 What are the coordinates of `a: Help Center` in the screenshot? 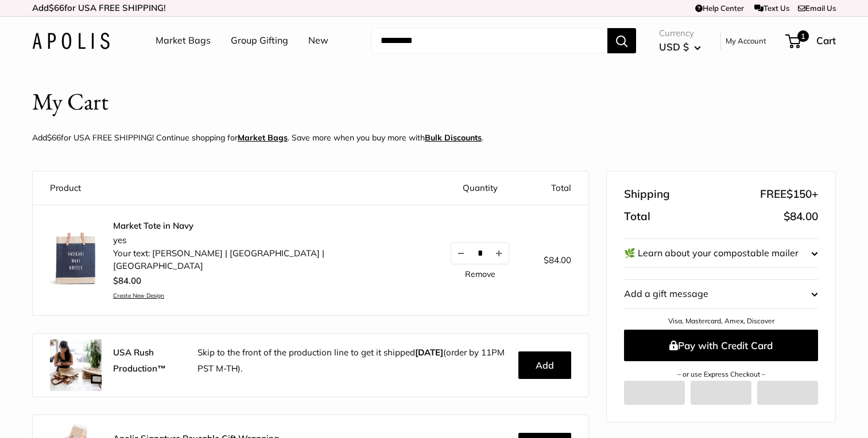 It's located at (719, 8).